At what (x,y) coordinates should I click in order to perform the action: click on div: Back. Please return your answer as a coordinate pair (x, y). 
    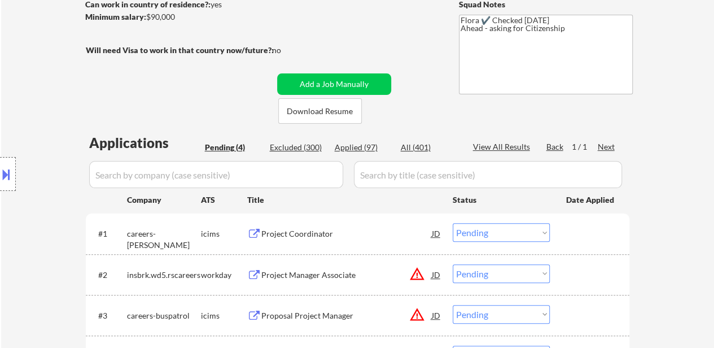
    Looking at the image, I should click on (555, 147).